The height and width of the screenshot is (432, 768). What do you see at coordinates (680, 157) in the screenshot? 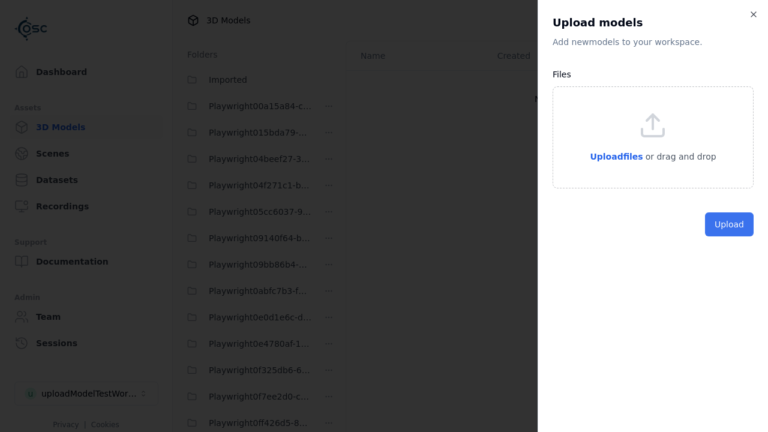
I see `p: or drag and drop` at bounding box center [680, 157].